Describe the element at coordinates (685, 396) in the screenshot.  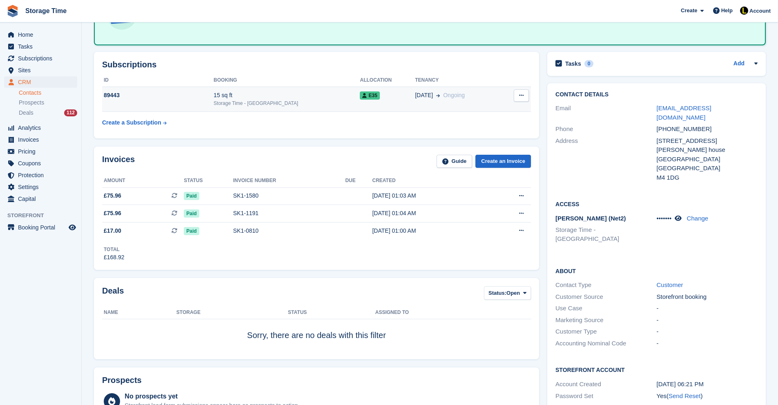
I see `a: Send Reset` at that location.